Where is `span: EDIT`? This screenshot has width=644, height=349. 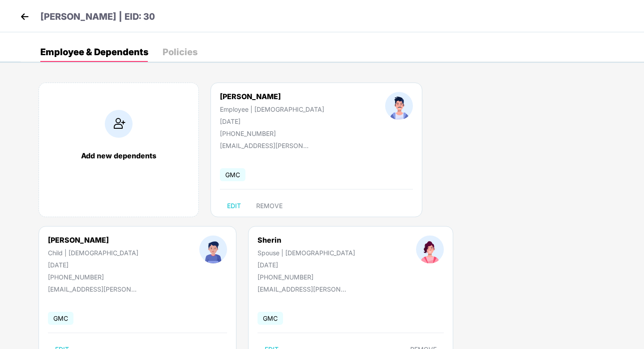 span: EDIT is located at coordinates (234, 206).